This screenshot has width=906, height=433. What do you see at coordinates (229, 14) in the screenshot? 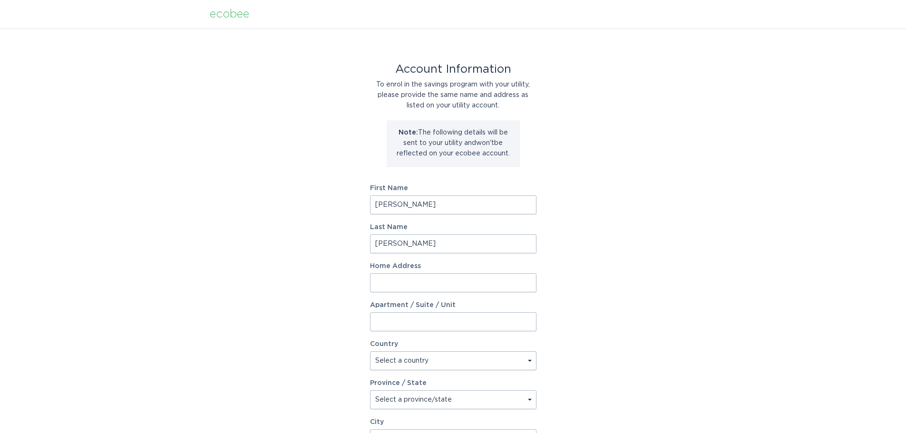
I see `div: ecobee` at bounding box center [229, 14].